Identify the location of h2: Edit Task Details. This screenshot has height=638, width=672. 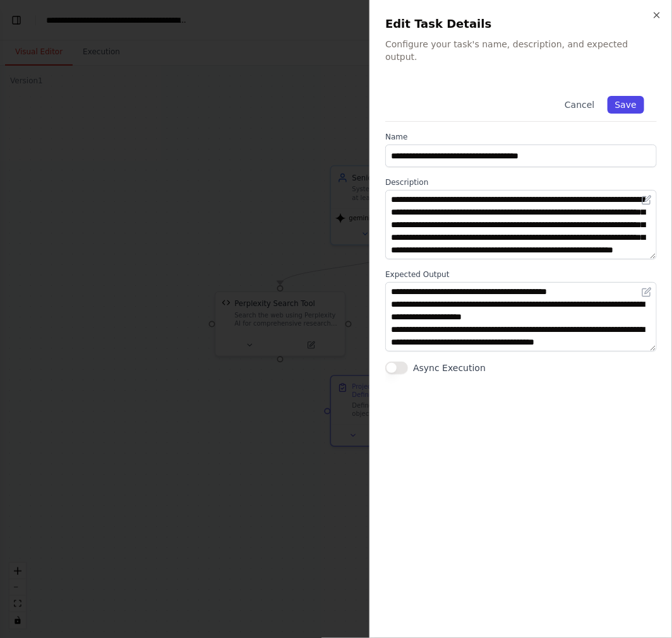
(521, 24).